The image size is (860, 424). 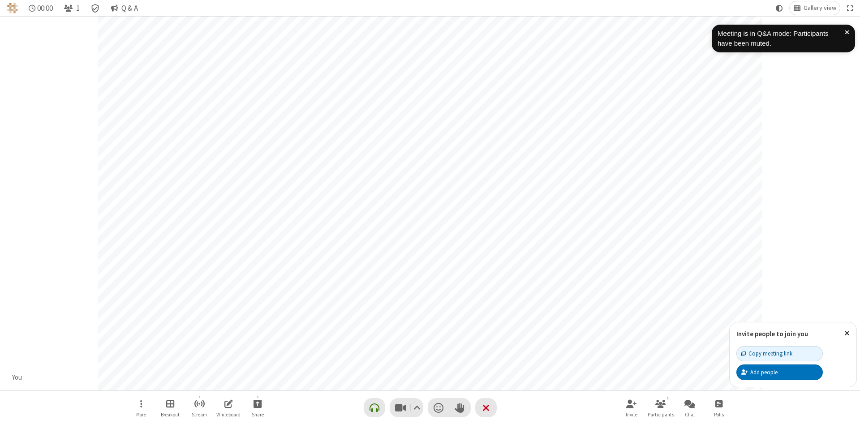 I want to click on div: Meeting details Encryption enabled, so click(x=95, y=8).